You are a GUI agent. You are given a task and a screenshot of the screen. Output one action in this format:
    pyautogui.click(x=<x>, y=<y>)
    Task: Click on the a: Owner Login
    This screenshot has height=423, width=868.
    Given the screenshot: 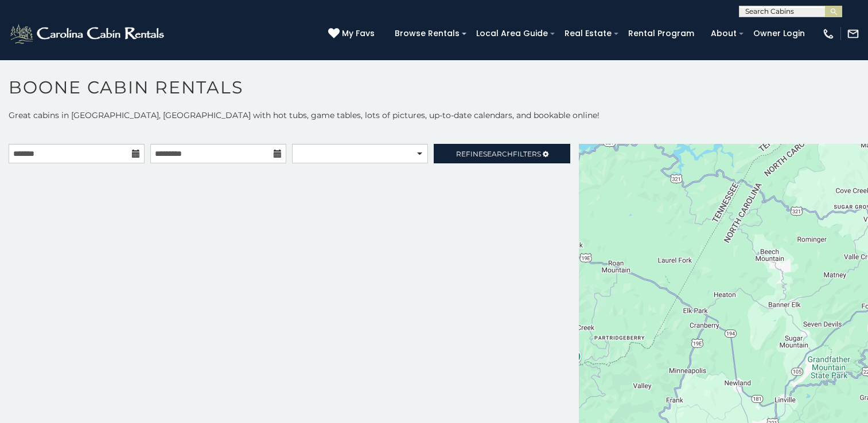 What is the action you would take?
    pyautogui.click(x=779, y=33)
    